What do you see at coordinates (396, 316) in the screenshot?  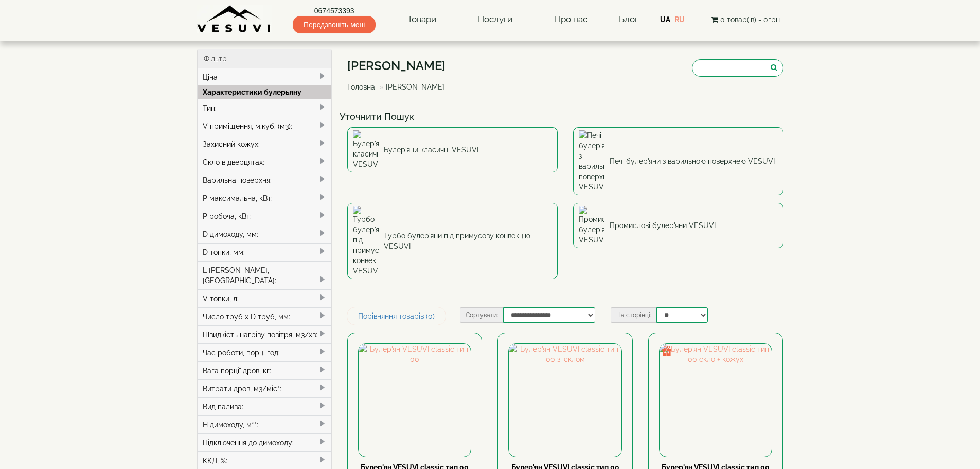 I see `a: Порівняння товарів (0)` at bounding box center [396, 316].